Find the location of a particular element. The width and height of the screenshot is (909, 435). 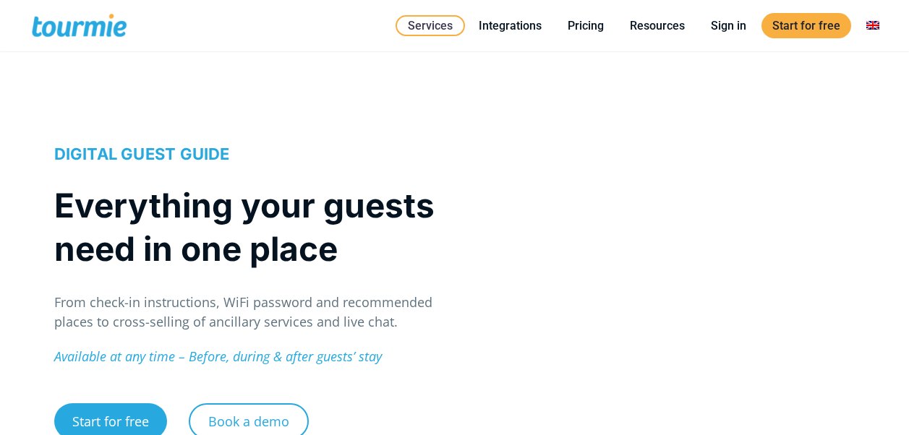

a: Services is located at coordinates (430, 25).